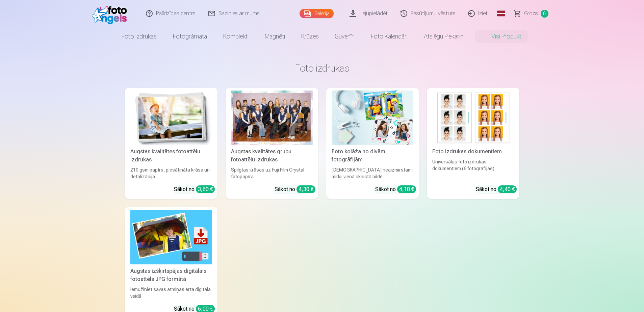 The image size is (644, 312). What do you see at coordinates (171, 173) in the screenshot?
I see `div: 210 gsm papīrs, piesātināta krāsa un detalizācija` at bounding box center [171, 173].